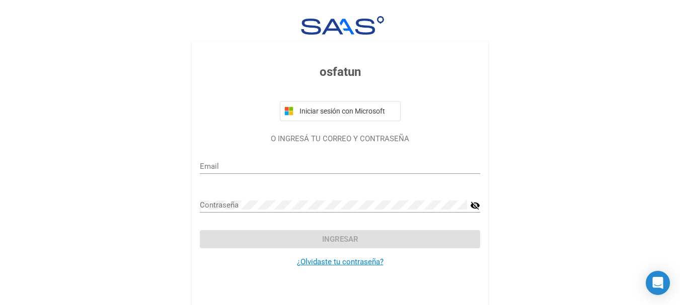  What do you see at coordinates (658, 283) in the screenshot?
I see `div: Open Intercom Messenger` at bounding box center [658, 283].